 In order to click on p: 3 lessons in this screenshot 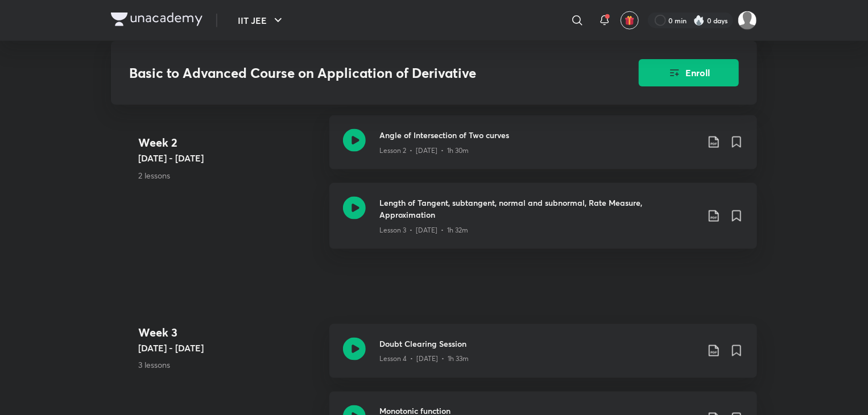, I will do `click(229, 365)`.